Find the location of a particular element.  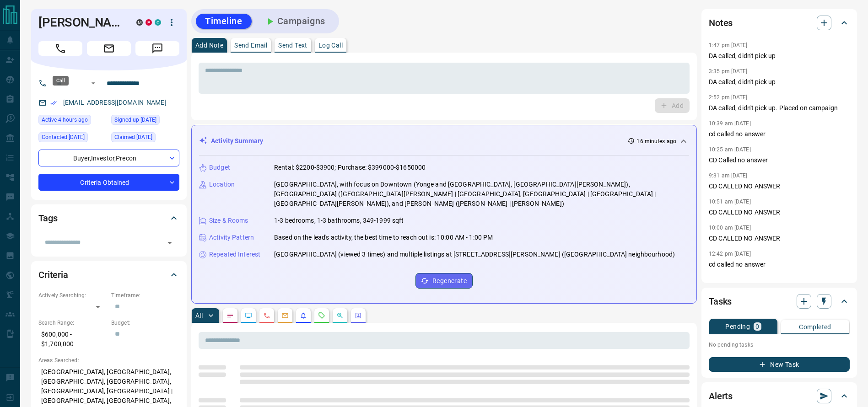

div: Criteria is located at coordinates (109, 275).